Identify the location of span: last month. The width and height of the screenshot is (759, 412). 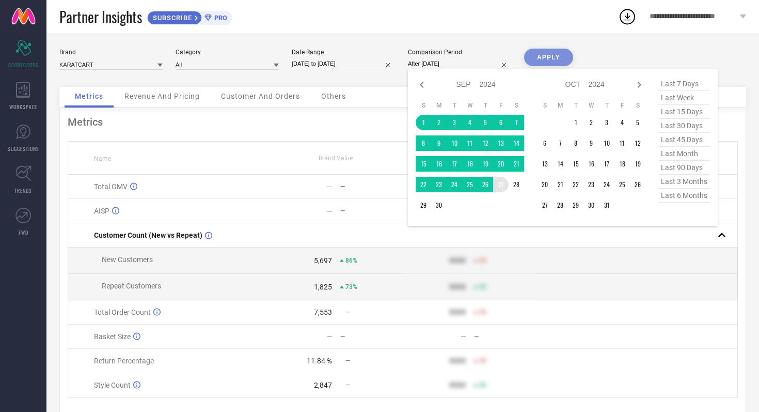
(684, 153).